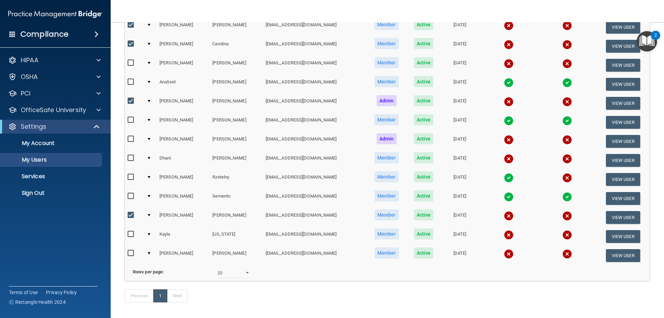  Describe the element at coordinates (26, 93) in the screenshot. I see `p: PCI` at that location.